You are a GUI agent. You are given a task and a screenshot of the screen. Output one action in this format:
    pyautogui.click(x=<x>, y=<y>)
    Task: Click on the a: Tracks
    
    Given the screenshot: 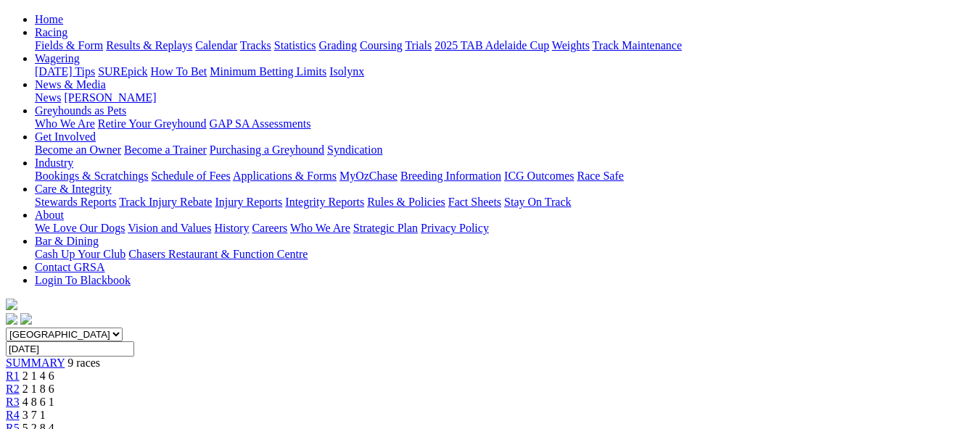 What is the action you would take?
    pyautogui.click(x=256, y=45)
    